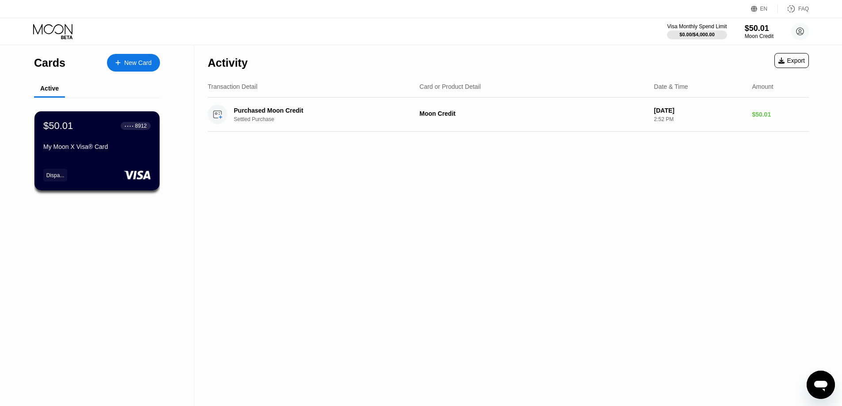 This screenshot has width=842, height=406. Describe the element at coordinates (232, 87) in the screenshot. I see `div: Transaction Detail` at that location.